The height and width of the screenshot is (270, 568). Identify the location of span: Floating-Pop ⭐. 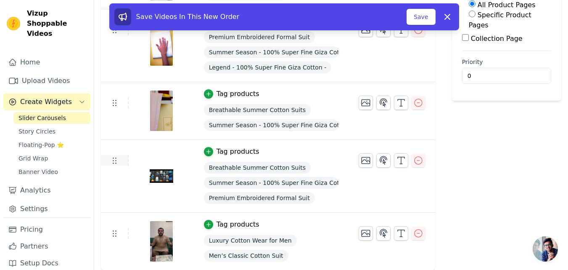
(41, 145).